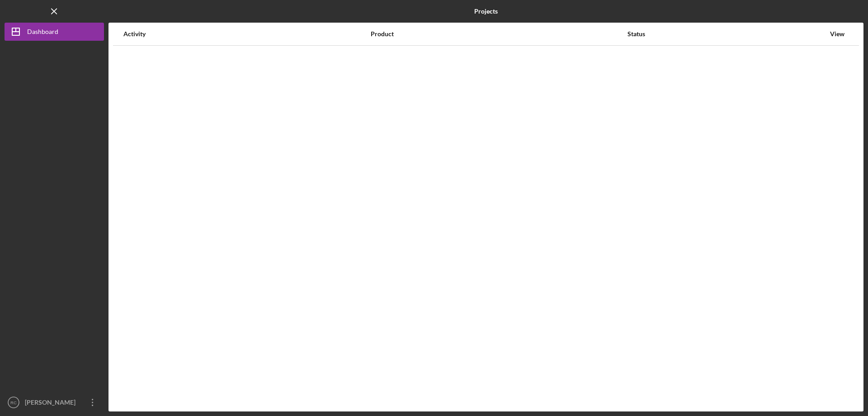 The height and width of the screenshot is (416, 868). I want to click on text: RC, so click(14, 402).